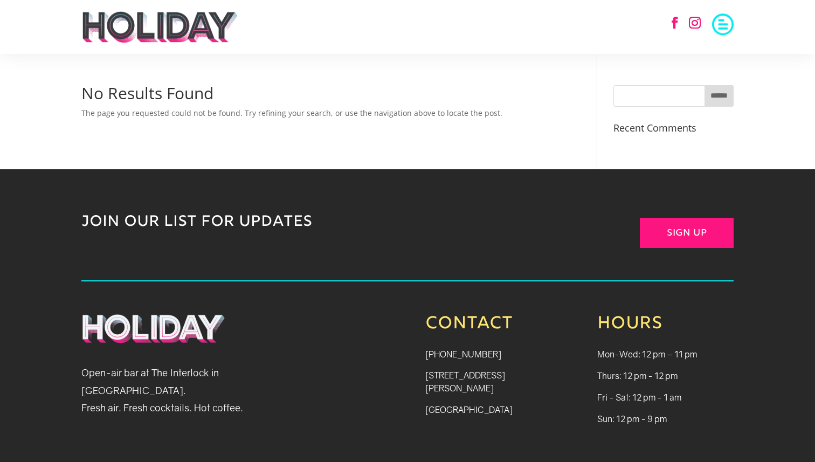 This screenshot has height=462, width=815. Describe the element at coordinates (665, 327) in the screenshot. I see `h3: Hours` at that location.